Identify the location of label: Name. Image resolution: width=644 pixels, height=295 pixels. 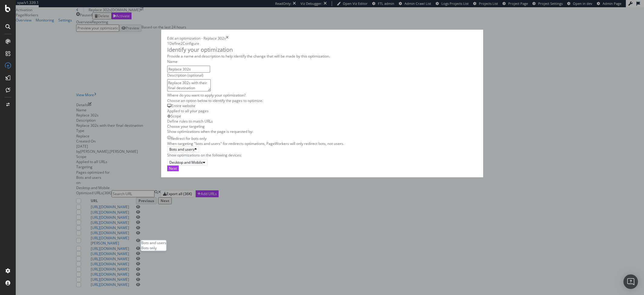
(172, 61).